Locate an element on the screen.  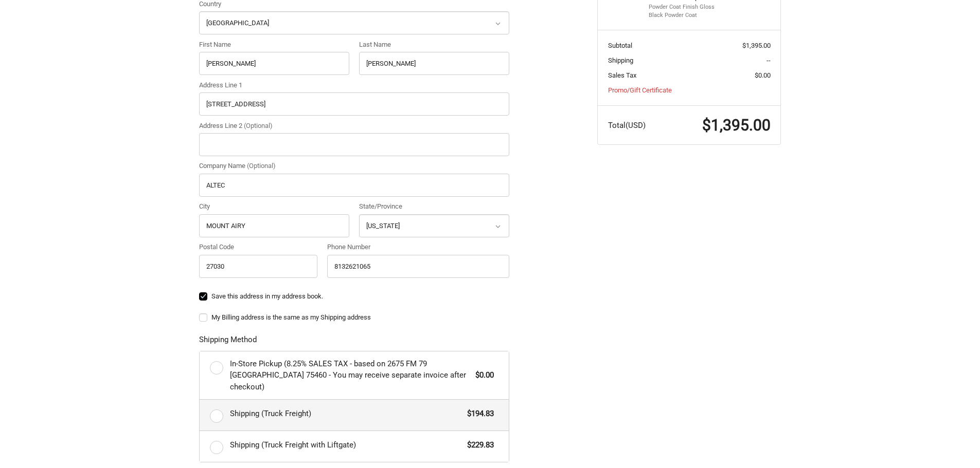
li: Powder Coat Finish Gloss Black Powder Coat is located at coordinates (688, 12).